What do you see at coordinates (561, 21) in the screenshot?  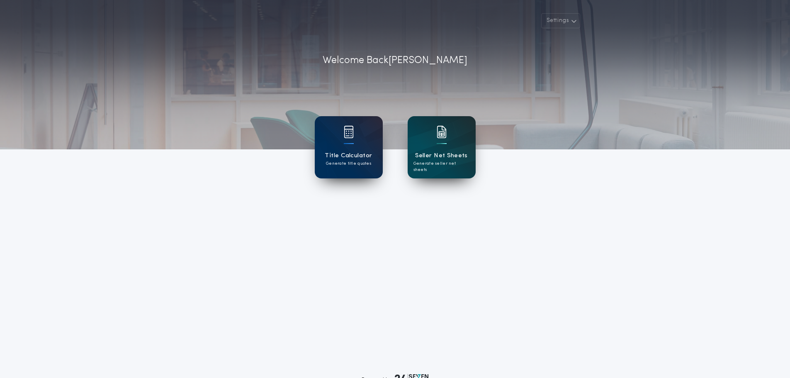 I see `button: Settings` at bounding box center [561, 21].